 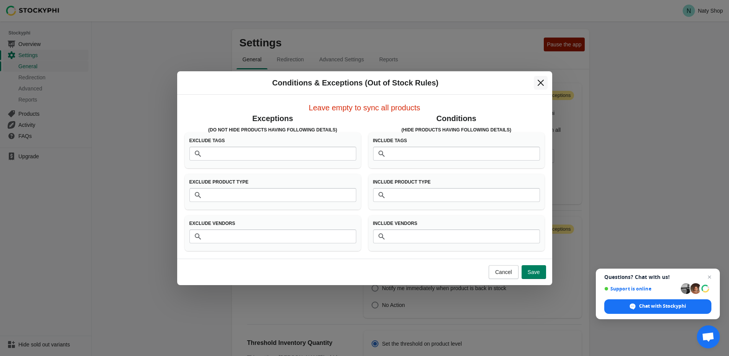 What do you see at coordinates (534, 272) in the screenshot?
I see `span: Save` at bounding box center [534, 272].